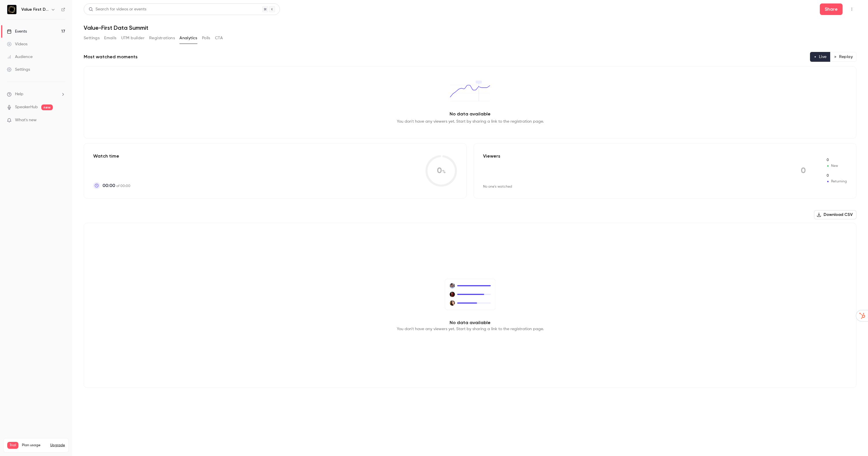 Image resolution: width=868 pixels, height=456 pixels. Describe the element at coordinates (92, 38) in the screenshot. I see `button: Settings` at that location.